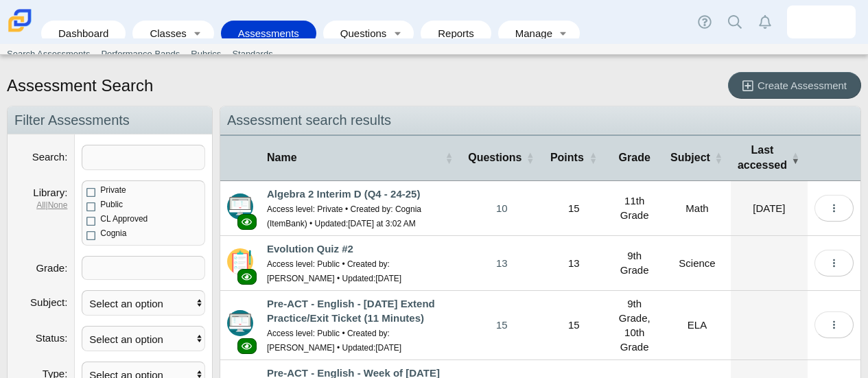  What do you see at coordinates (593, 158) in the screenshot?
I see `span: Points : Activate to sort` at bounding box center [593, 158].